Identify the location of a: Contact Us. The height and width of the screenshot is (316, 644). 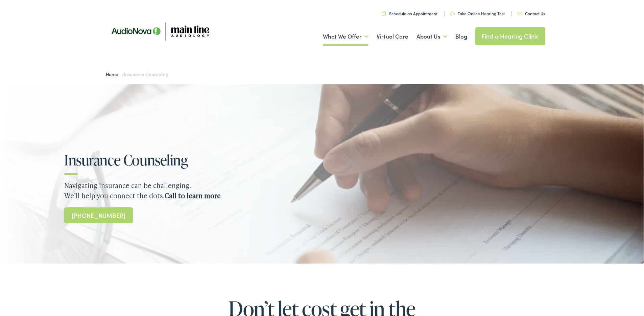
(532, 13).